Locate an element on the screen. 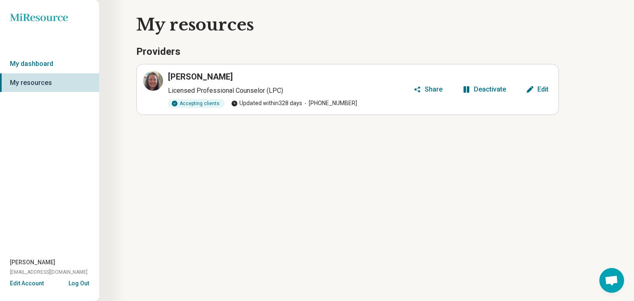 The height and width of the screenshot is (301, 634). h1: My resources is located at coordinates (362, 25).